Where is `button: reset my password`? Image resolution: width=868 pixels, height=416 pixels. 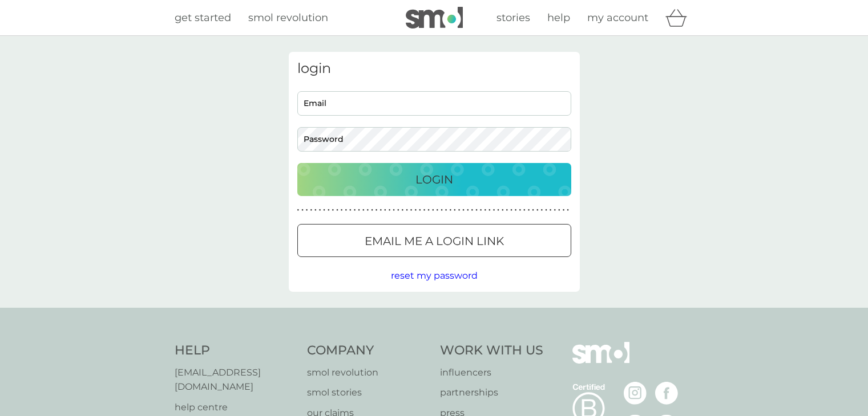 button: reset my password is located at coordinates (434, 276).